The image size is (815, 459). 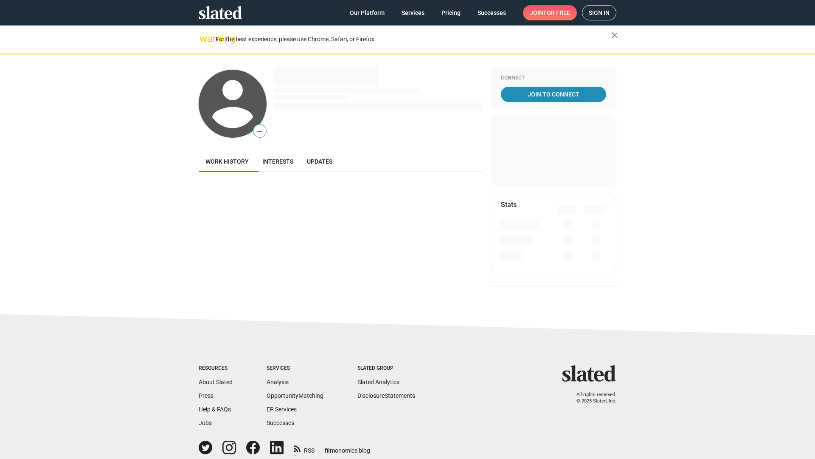 What do you see at coordinates (554, 78) in the screenshot?
I see `div: Connect` at bounding box center [554, 78].